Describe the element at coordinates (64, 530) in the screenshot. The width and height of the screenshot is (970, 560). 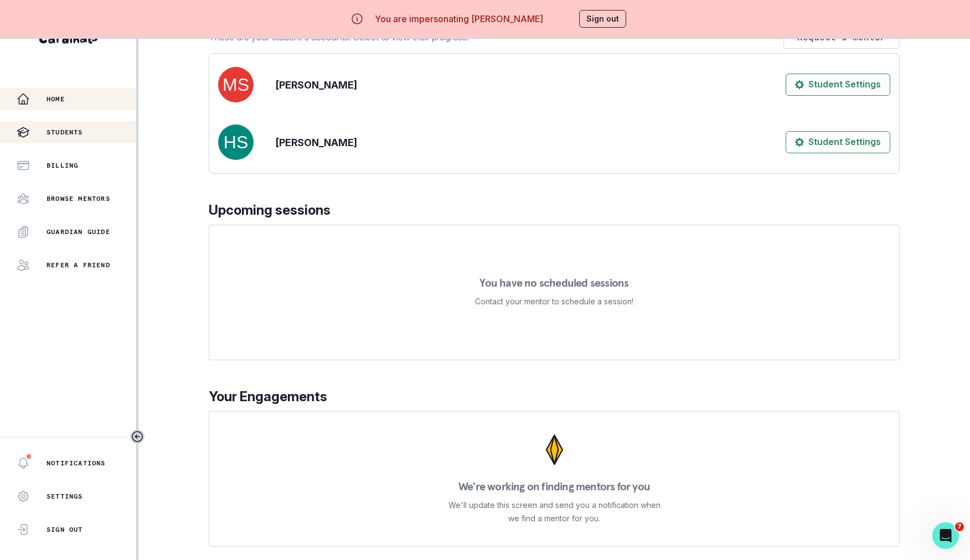
I see `p: Sign Out` at that location.